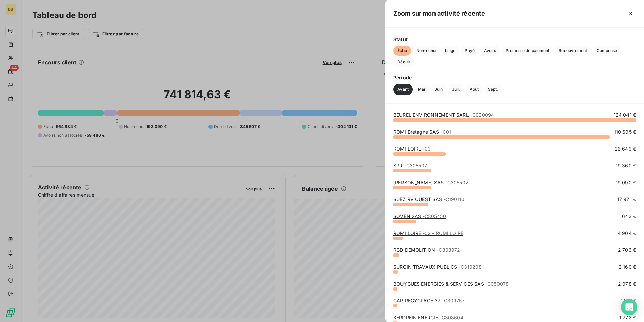 This screenshot has width=644, height=322. What do you see at coordinates (427, 250) in the screenshot?
I see `a: RGD DEMOLITION` at bounding box center [427, 250].